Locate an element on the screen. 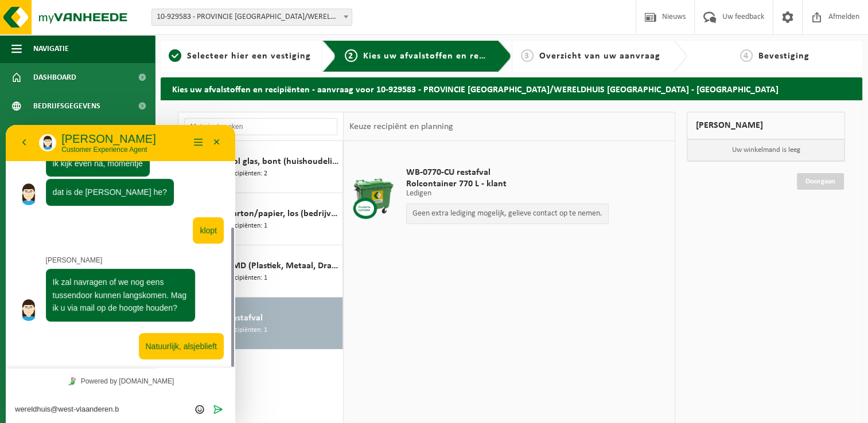 This screenshot has height=423, width=868. span: Hol glas, bont (huishoudelijk) is located at coordinates (284, 162).